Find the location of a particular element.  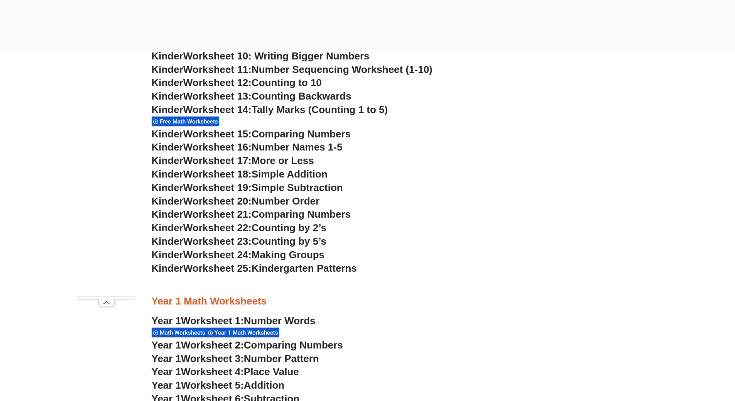

span: Kindergarten Patterns is located at coordinates (304, 268).